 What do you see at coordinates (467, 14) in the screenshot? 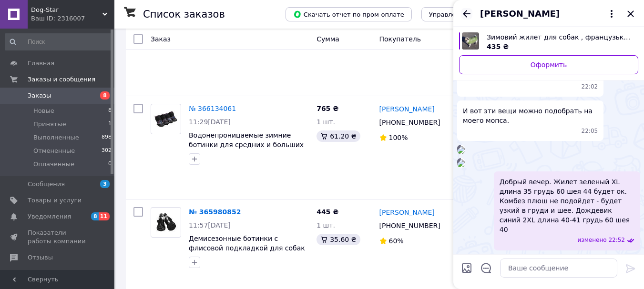
I see `button: Назад` at bounding box center [467, 14].